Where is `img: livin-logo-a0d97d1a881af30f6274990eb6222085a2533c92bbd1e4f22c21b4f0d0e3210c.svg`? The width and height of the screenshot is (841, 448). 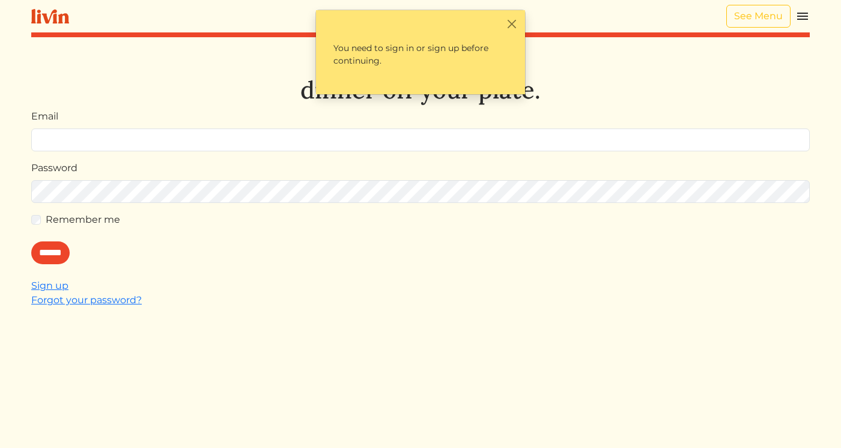 img: livin-logo-a0d97d1a881af30f6274990eb6222085a2533c92bbd1e4f22c21b4f0d0e3210c.svg is located at coordinates (50, 16).